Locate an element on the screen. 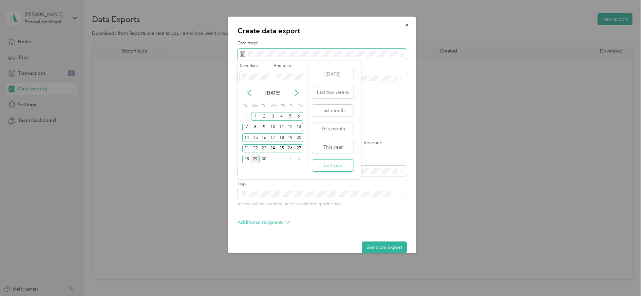 This screenshot has height=296, width=644. button: This month is located at coordinates (333, 129).